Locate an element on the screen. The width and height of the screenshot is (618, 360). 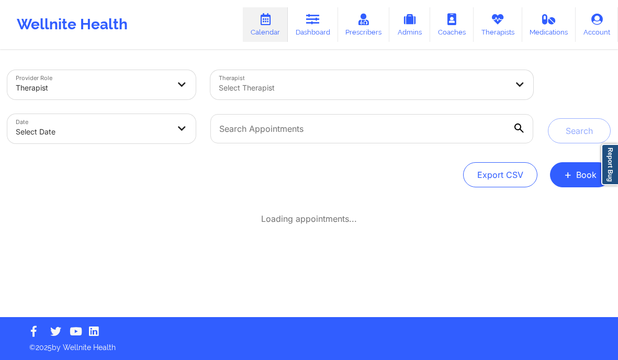
a: Account is located at coordinates (597, 25).